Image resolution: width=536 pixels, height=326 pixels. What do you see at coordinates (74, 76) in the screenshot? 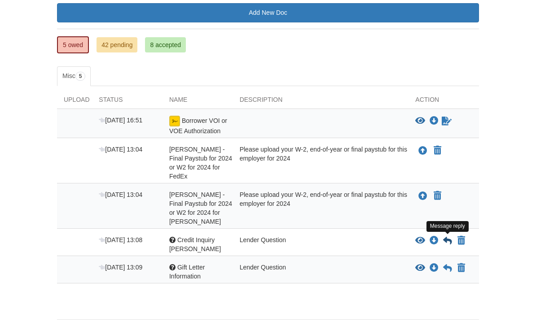
I see `a: Misc` at bounding box center [74, 76].